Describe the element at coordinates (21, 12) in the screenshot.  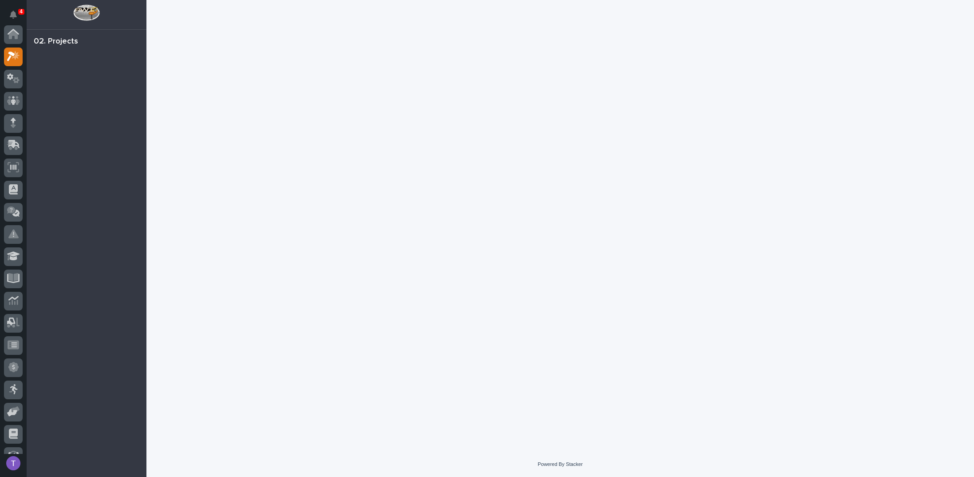
I see `p: 4` at that location.